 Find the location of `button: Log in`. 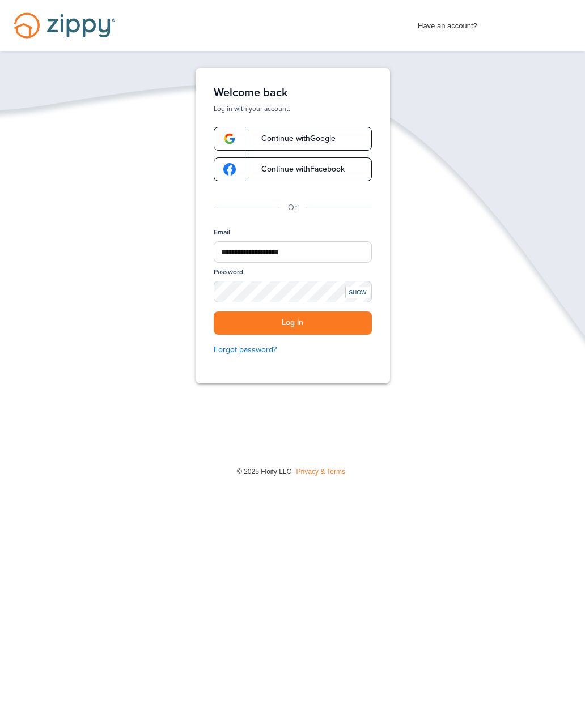

button: Log in is located at coordinates (292, 323).